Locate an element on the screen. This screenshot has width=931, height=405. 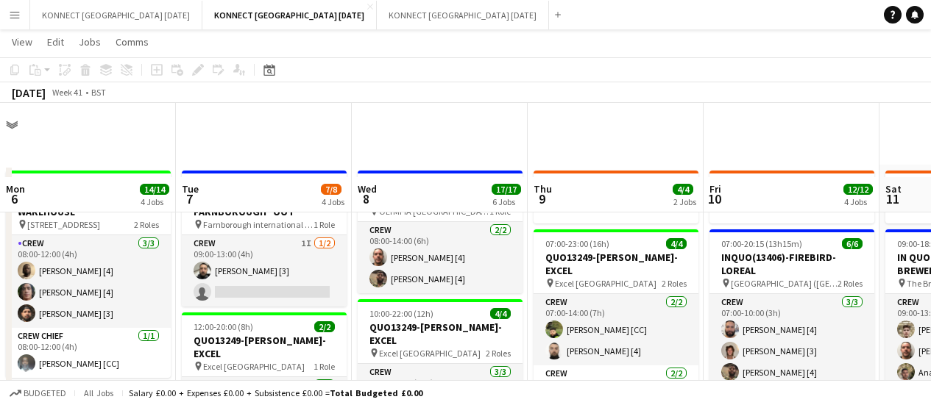
span: 07:00-23:00 (16h) is located at coordinates (577, 243).